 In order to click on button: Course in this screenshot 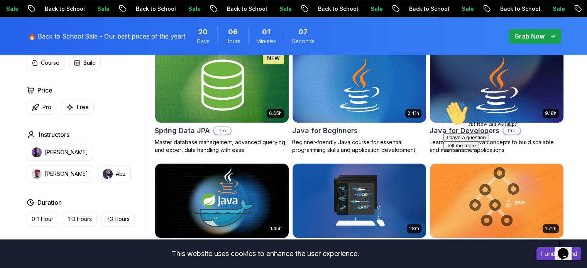, I will do `click(46, 63)`.